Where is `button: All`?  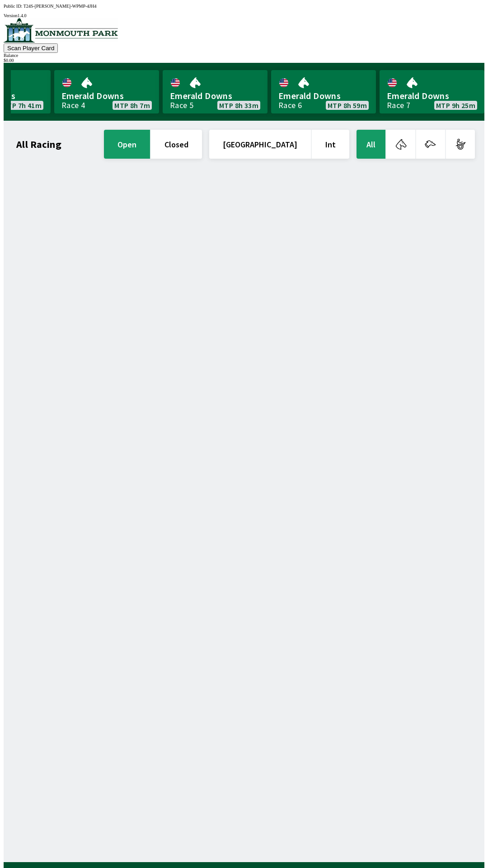
button: All is located at coordinates (371, 144).